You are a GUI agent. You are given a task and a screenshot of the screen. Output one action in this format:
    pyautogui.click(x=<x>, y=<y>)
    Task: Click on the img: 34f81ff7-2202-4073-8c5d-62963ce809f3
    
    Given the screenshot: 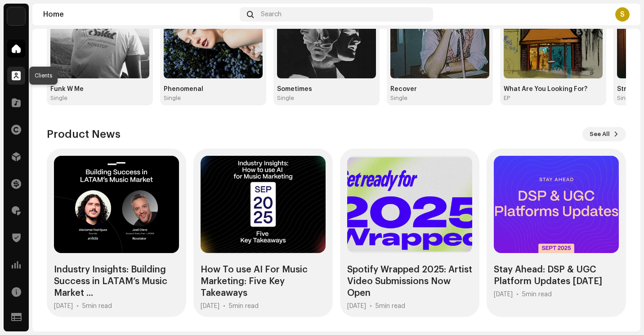 What is the action you would take?
    pyautogui.click(x=16, y=16)
    